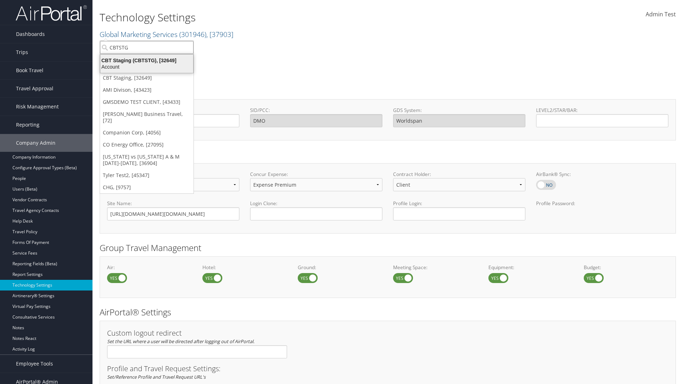 This screenshot has height=384, width=683. I want to click on div: CBT Staging (CBTSTG), [32649], so click(146, 60).